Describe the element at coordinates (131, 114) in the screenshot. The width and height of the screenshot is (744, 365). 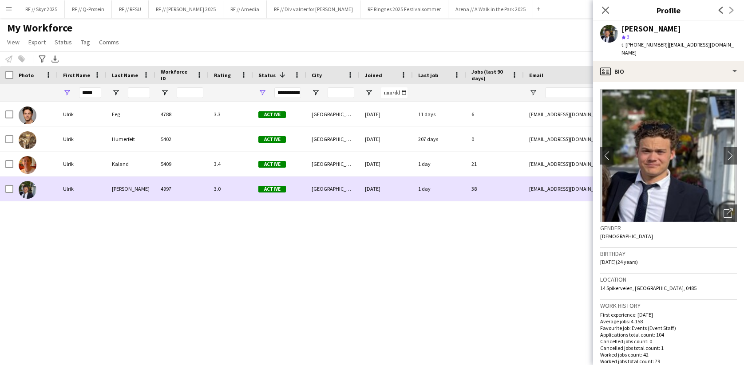
I see `div: Eeg` at that location.